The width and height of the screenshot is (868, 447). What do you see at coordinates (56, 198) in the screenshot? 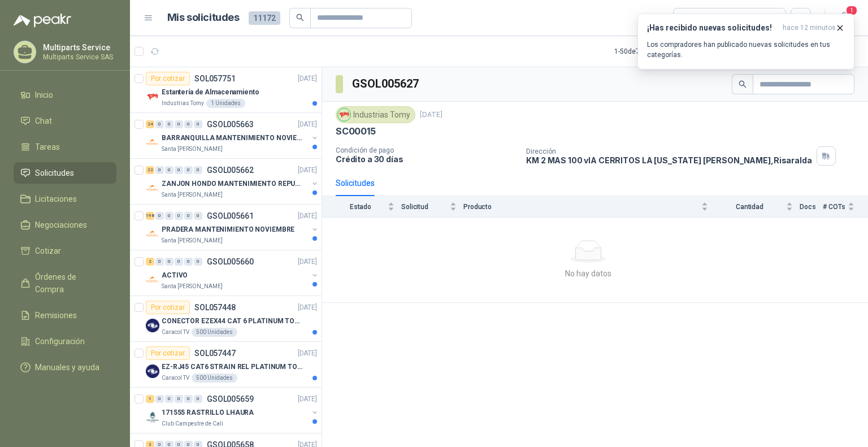
I see `span: Licitaciones` at bounding box center [56, 198].